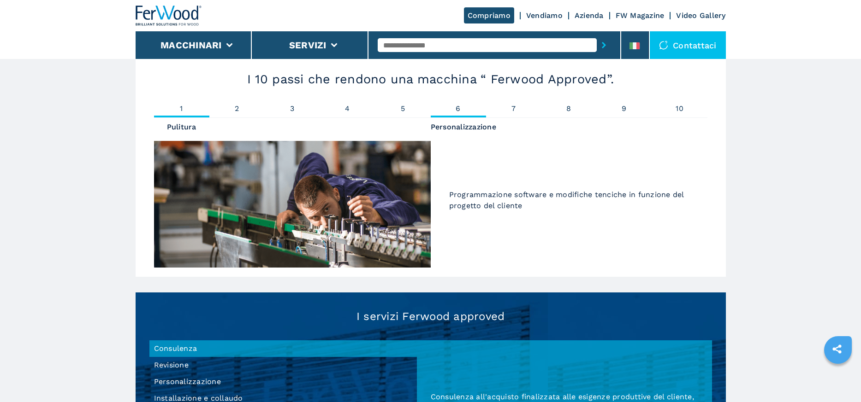 Image resolution: width=861 pixels, height=402 pixels. Describe the element at coordinates (458, 109) in the screenshot. I see `span: 6` at that location.